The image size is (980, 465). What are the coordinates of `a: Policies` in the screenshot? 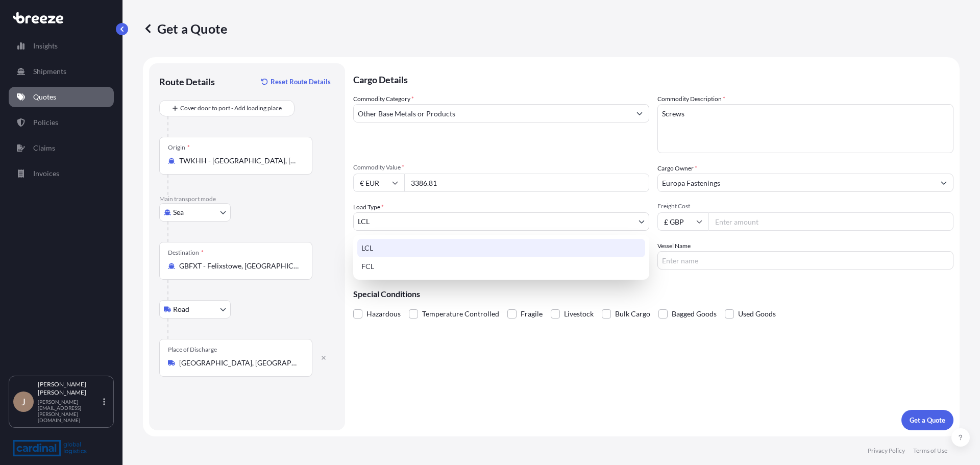 It's located at (61, 123).